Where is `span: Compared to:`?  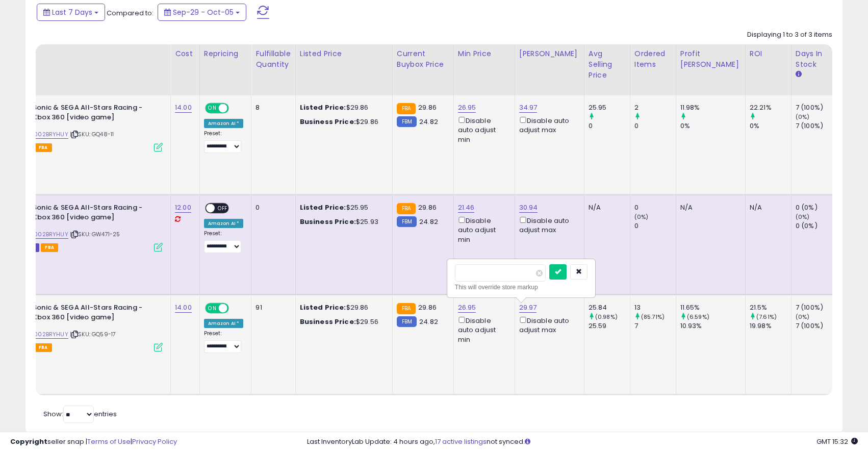 span: Compared to: is located at coordinates (130, 13).